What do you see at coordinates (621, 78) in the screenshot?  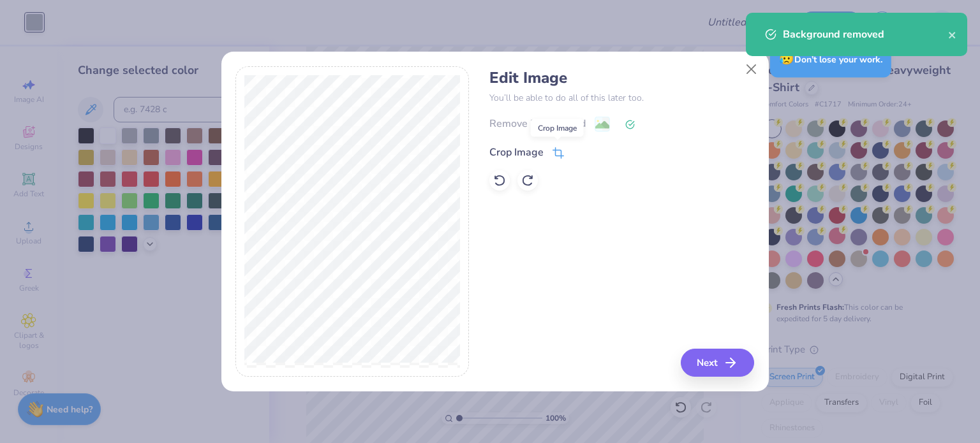 I see `h4: Edit Image` at bounding box center [621, 78].